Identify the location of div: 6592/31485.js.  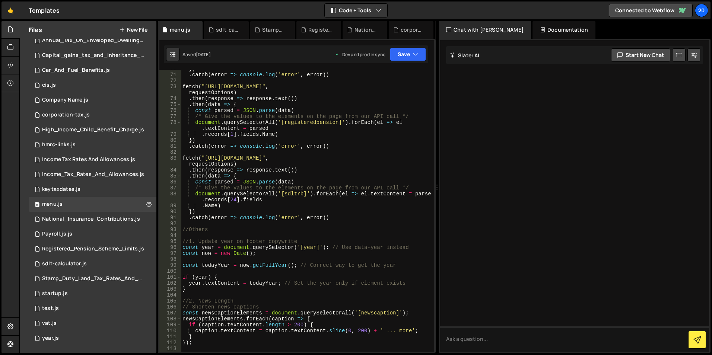
(94, 279).